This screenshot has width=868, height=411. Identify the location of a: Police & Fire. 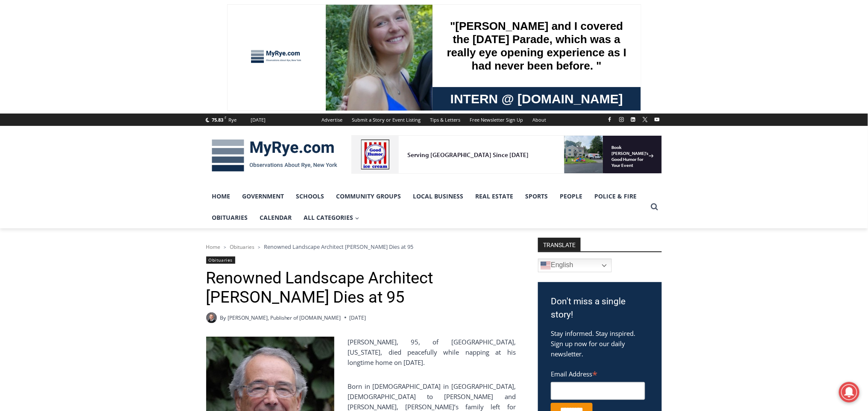
(616, 196).